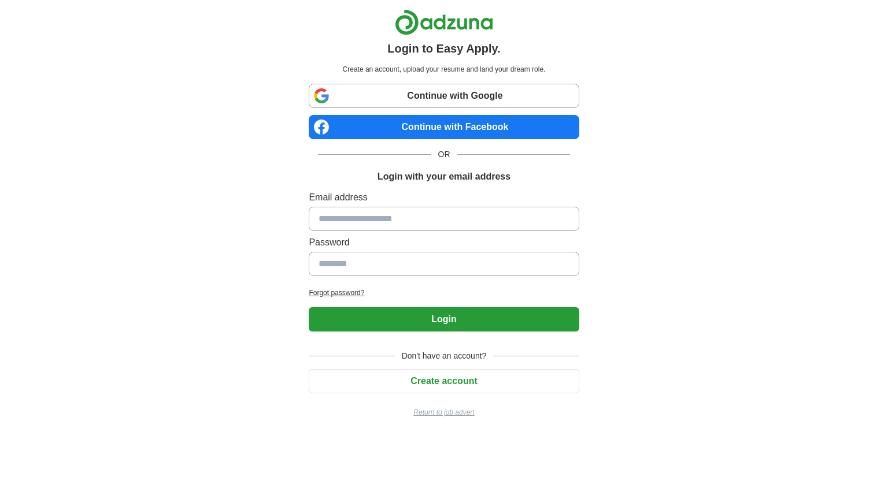  Describe the element at coordinates (444, 154) in the screenshot. I see `span: OR` at that location.